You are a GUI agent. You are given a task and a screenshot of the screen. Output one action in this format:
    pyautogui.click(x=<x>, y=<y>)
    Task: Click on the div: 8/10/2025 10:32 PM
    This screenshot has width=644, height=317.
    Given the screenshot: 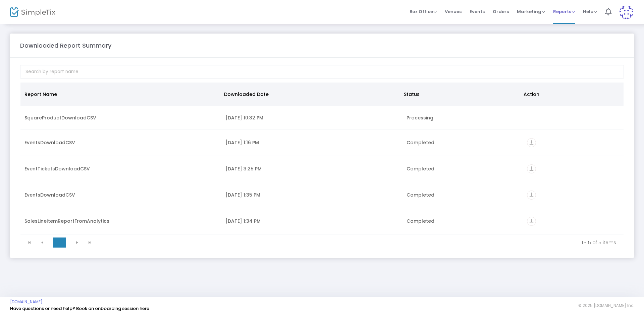 What is the action you would take?
    pyautogui.click(x=311, y=118)
    